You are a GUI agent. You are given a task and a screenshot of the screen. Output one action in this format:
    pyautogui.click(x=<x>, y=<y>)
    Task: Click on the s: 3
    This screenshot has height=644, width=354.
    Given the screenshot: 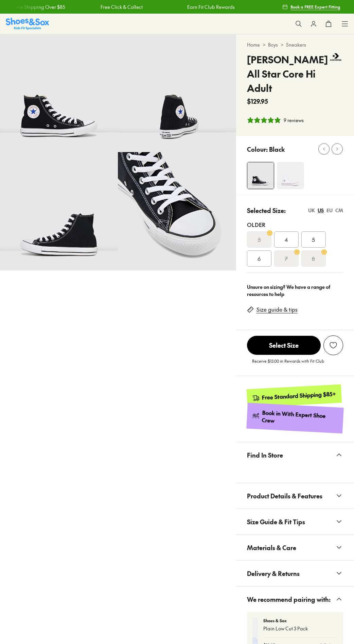 What is the action you would take?
    pyautogui.click(x=259, y=239)
    